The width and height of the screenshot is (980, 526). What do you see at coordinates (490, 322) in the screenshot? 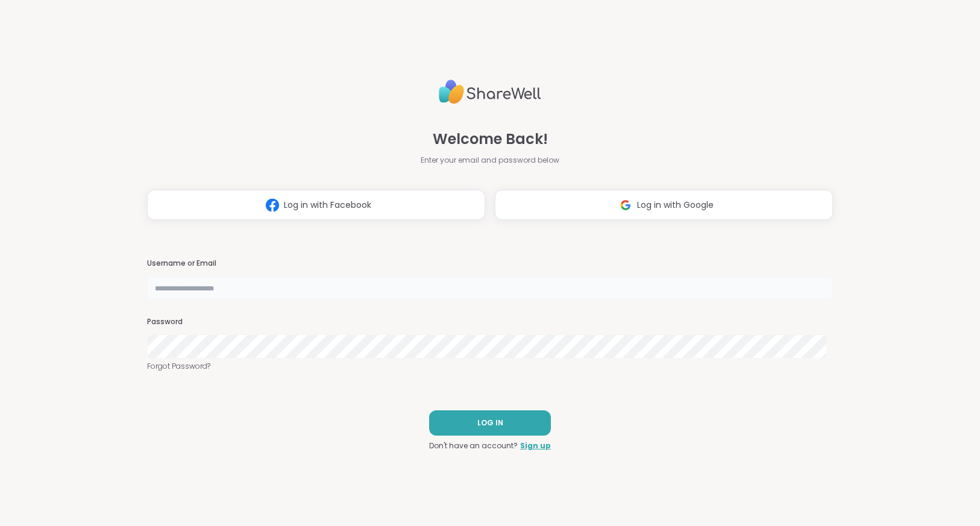
I see `h3: Password` at bounding box center [490, 322].